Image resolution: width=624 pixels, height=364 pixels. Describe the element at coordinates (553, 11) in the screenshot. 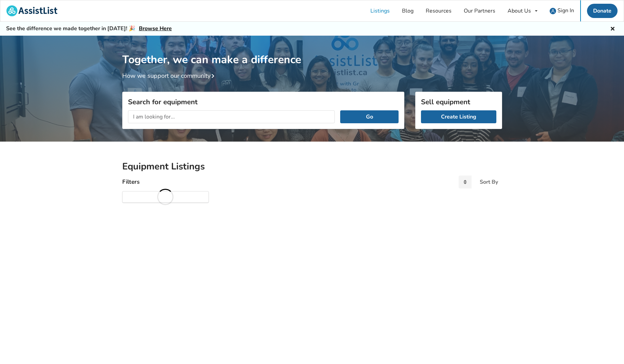

I see `img: user icon` at that location.